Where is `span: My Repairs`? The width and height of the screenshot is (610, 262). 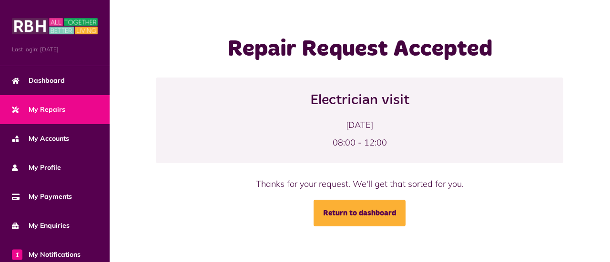 span: My Repairs is located at coordinates (39, 110).